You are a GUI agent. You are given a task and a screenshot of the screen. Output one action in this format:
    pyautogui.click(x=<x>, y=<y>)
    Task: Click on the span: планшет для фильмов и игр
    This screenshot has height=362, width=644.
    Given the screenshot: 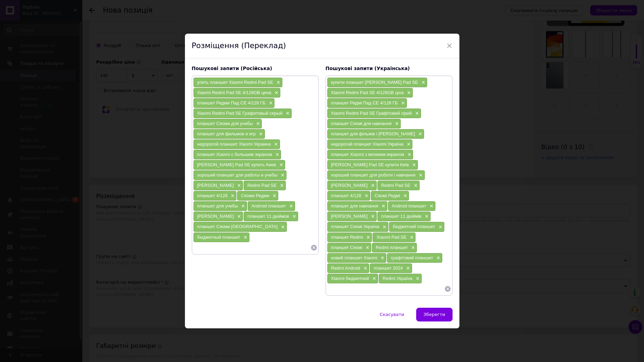 What is the action you would take?
    pyautogui.click(x=226, y=133)
    